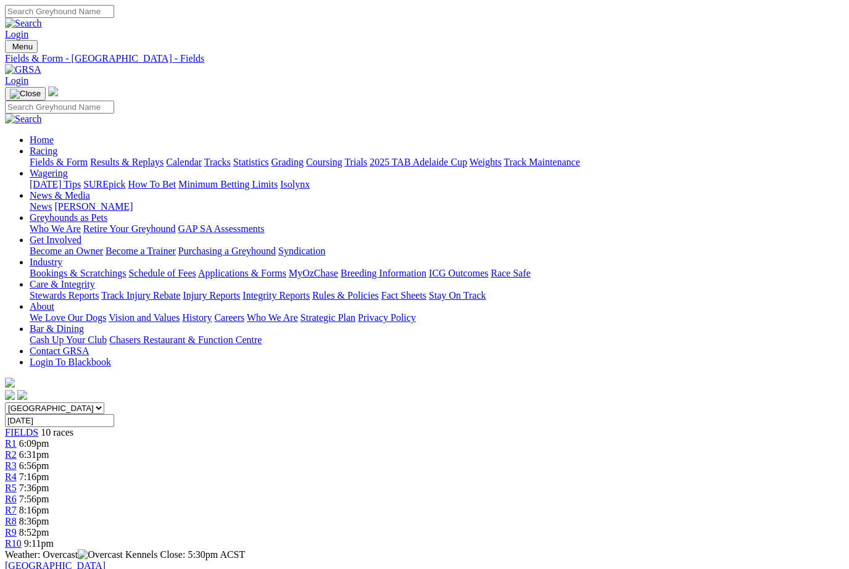 The width and height of the screenshot is (849, 569). Describe the element at coordinates (41, 206) in the screenshot. I see `a: News` at that location.